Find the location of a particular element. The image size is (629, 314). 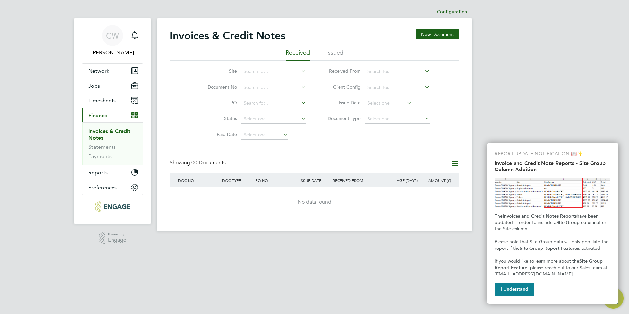

span: The is located at coordinates (499, 216).